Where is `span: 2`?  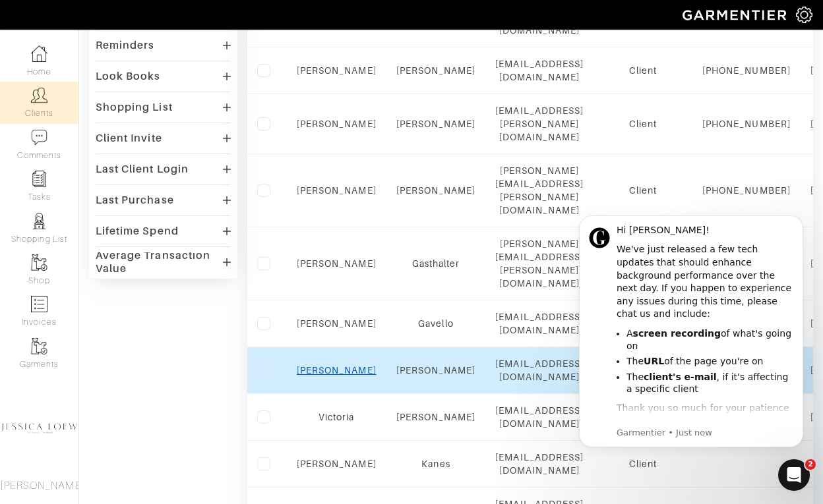
span: 2 is located at coordinates (810, 465).